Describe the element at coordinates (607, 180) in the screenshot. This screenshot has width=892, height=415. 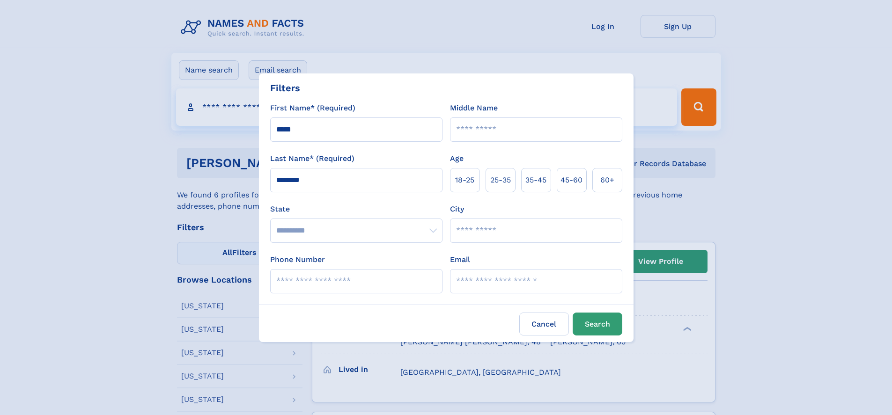
I see `span: 60+` at that location.